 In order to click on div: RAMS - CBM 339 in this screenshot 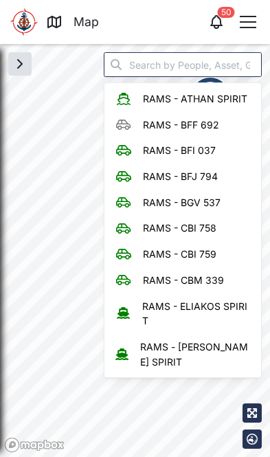, I will do `click(184, 280)`.